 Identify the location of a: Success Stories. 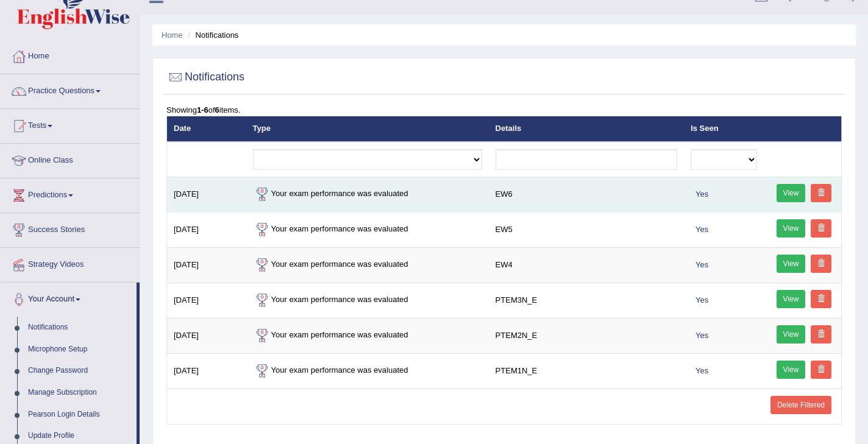
(70, 228).